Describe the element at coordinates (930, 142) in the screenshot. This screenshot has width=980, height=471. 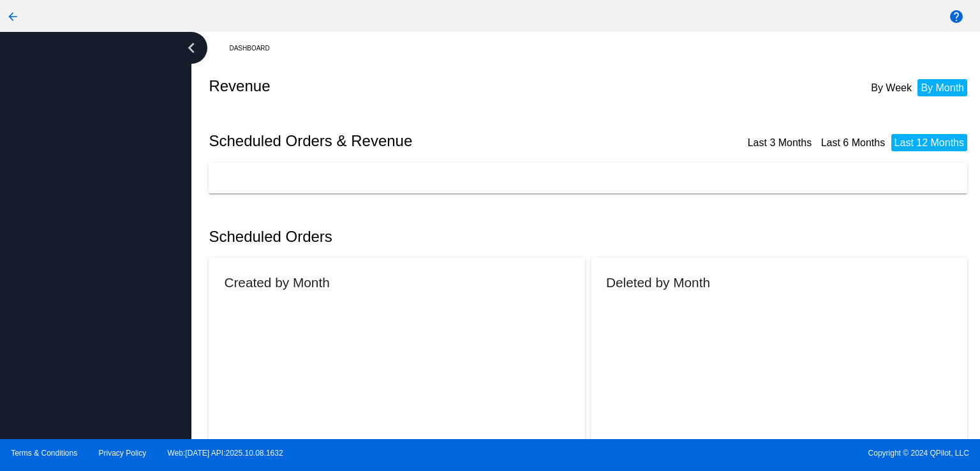
I see `a: Last 12 Months` at that location.